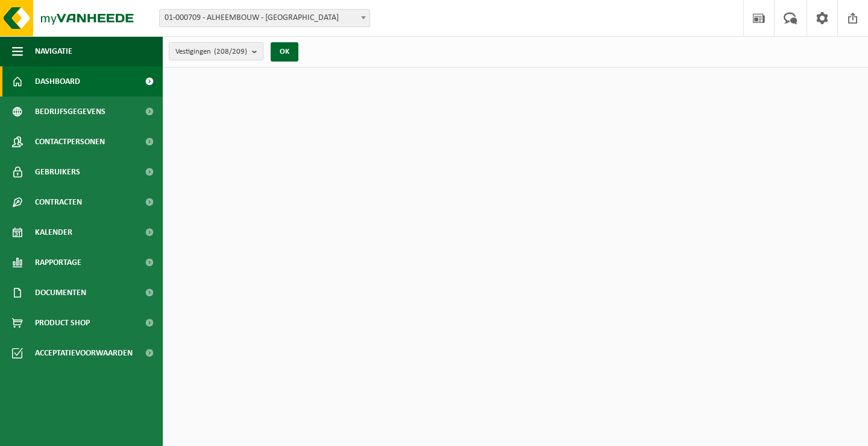 This screenshot has width=868, height=446. What do you see at coordinates (211, 52) in the screenshot?
I see `span: Vestigingen` at bounding box center [211, 52].